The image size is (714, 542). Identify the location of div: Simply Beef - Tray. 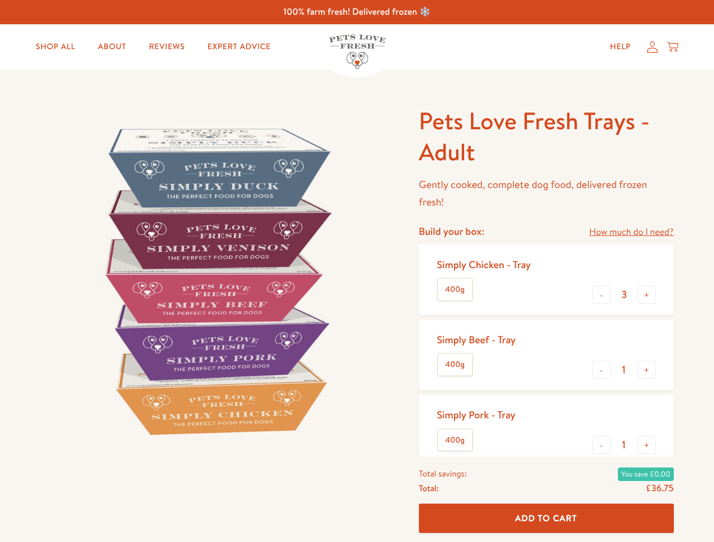
(476, 340).